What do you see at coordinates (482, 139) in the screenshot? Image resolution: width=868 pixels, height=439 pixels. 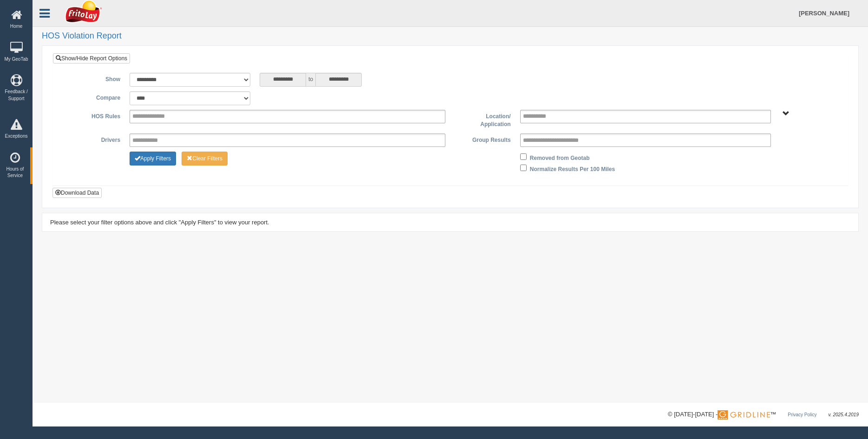 I see `label: Group Results` at bounding box center [482, 139].